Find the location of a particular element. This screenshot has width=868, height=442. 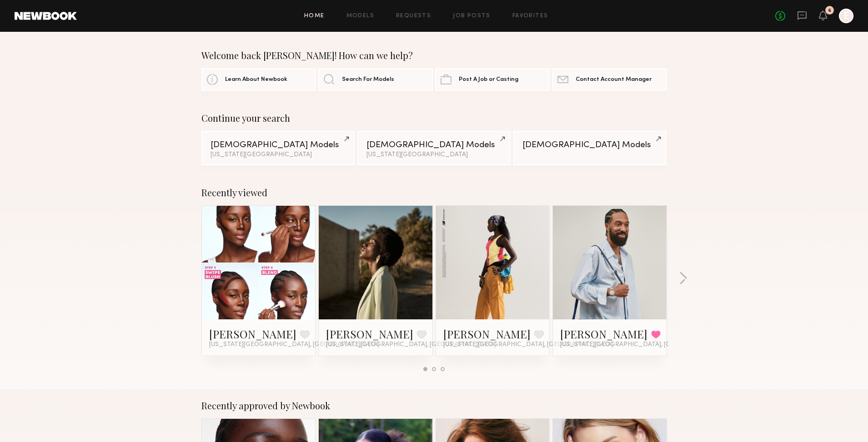

div: Recently approved by Newbook is located at coordinates (434, 406).